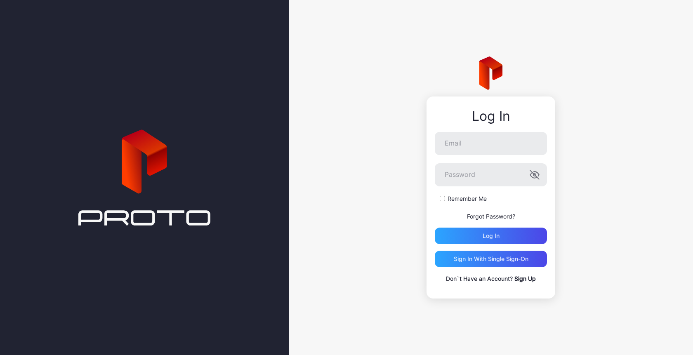  What do you see at coordinates (491, 259) in the screenshot?
I see `button: Sign in With Single Sign-On` at bounding box center [491, 259].